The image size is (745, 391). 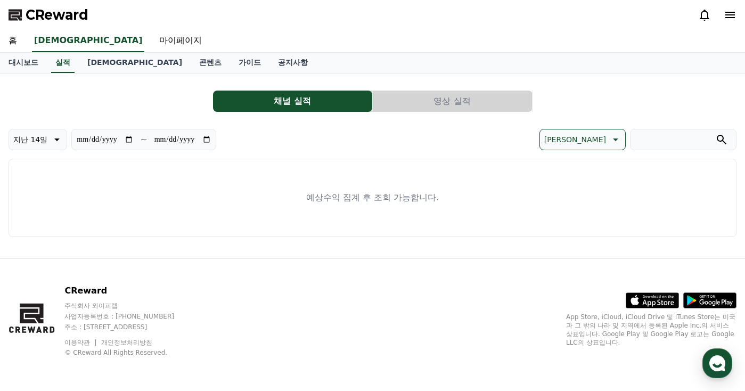 I want to click on a: 개인정보처리방침, so click(x=127, y=343).